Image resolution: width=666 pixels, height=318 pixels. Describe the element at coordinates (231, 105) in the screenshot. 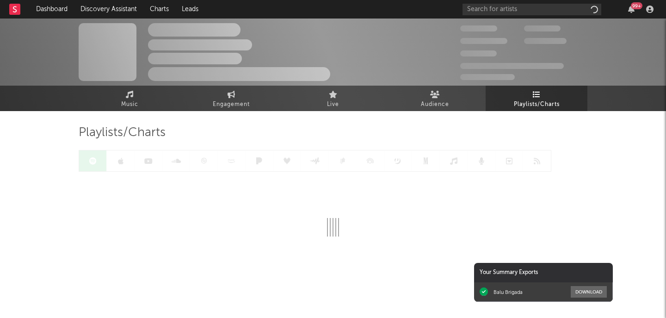

I see `span: Engagement` at that location.